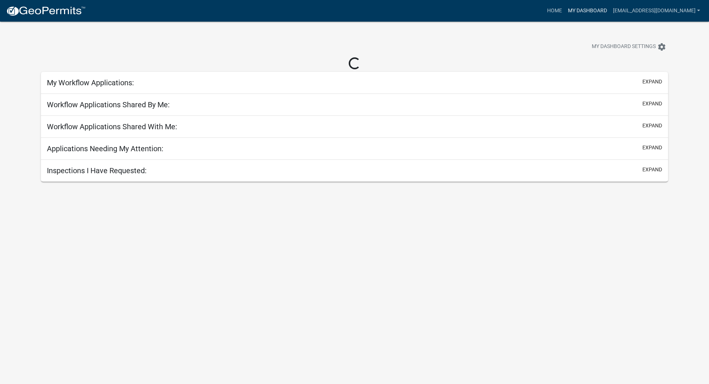 The width and height of the screenshot is (709, 384). Describe the element at coordinates (587, 11) in the screenshot. I see `a: My Dashboard` at that location.